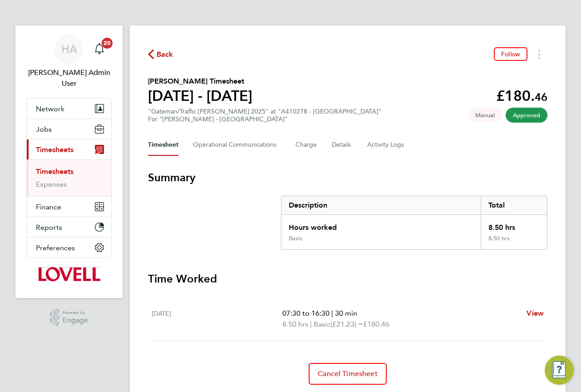  I want to click on span: £180.46, so click(376, 323).